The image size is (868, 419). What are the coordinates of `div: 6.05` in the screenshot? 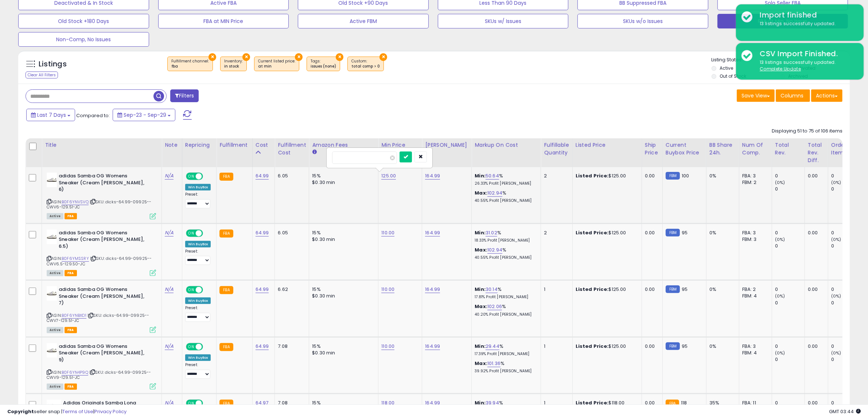 It's located at (290, 176).